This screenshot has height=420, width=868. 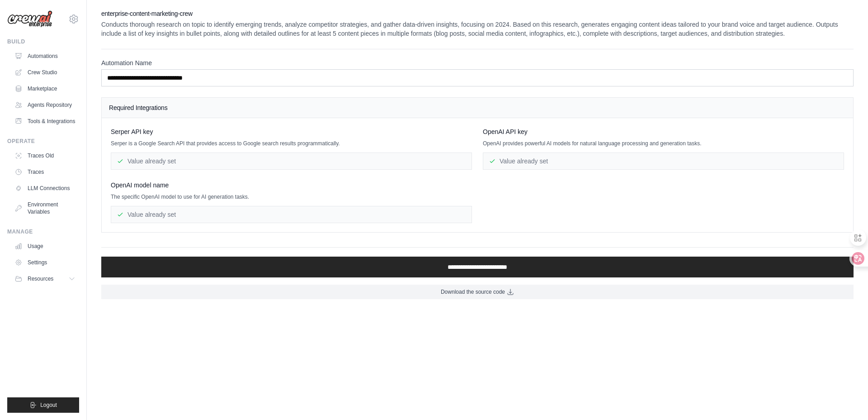 What do you see at coordinates (45, 279) in the screenshot?
I see `button: Resources` at bounding box center [45, 279].